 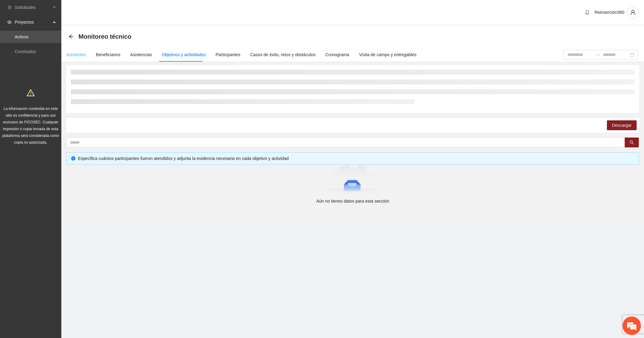 What do you see at coordinates (621, 125) in the screenshot?
I see `span: Descargar` at bounding box center [621, 125].